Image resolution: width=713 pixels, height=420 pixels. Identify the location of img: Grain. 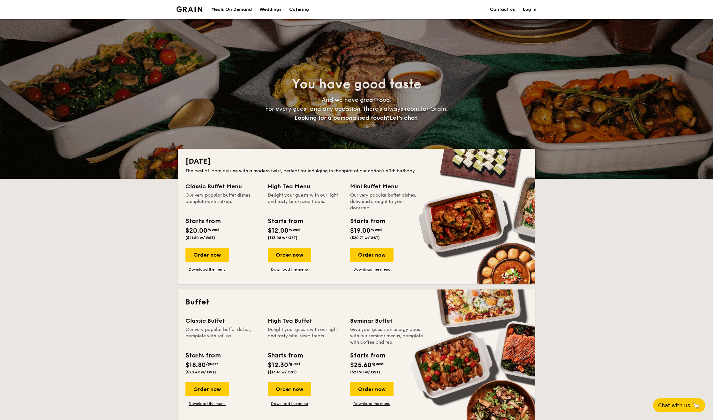
(189, 9).